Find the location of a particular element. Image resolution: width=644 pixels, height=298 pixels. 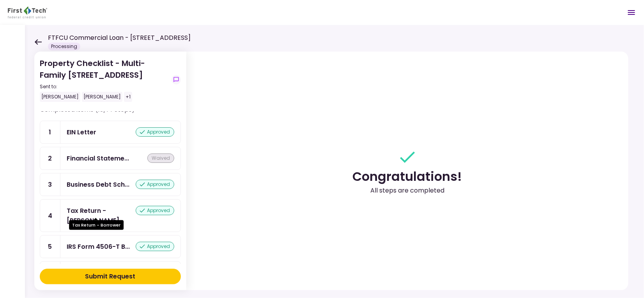

div: Sent to: is located at coordinates (104, 86).